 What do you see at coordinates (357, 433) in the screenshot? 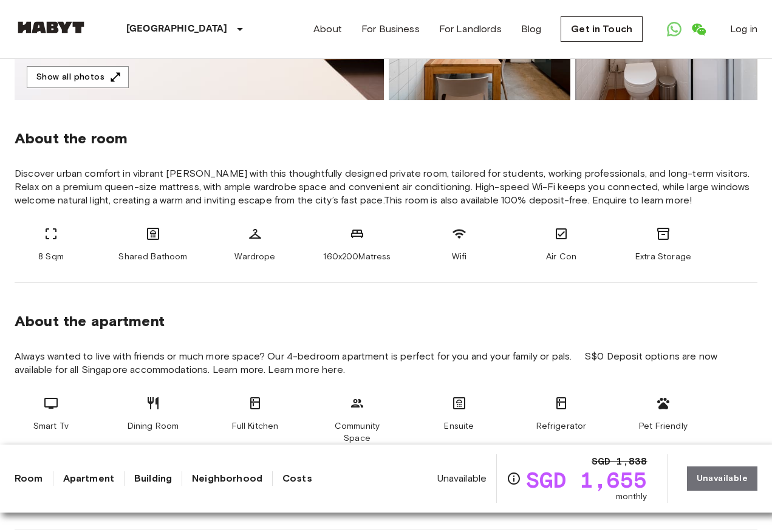
I see `span: Community Space` at bounding box center [357, 433].